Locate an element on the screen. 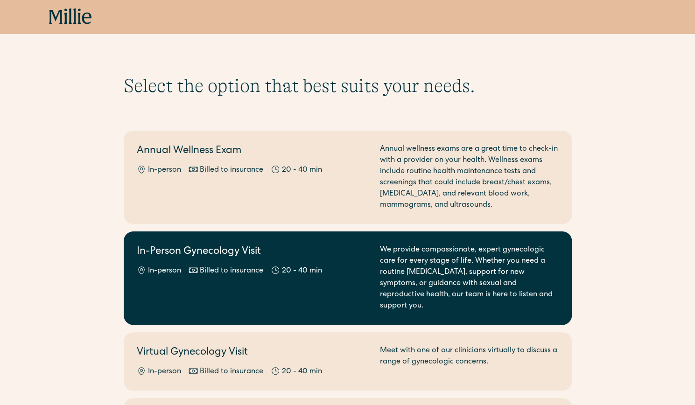 The image size is (695, 405). div: Meet with one of our clinicians virtually to discuss a range of gynecologic concerns. is located at coordinates (469, 361).